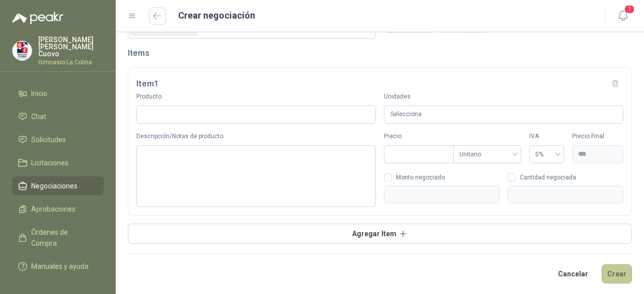 This screenshot has height=294, width=644. Describe the element at coordinates (54, 186) in the screenshot. I see `span: Negociaciones` at that location.